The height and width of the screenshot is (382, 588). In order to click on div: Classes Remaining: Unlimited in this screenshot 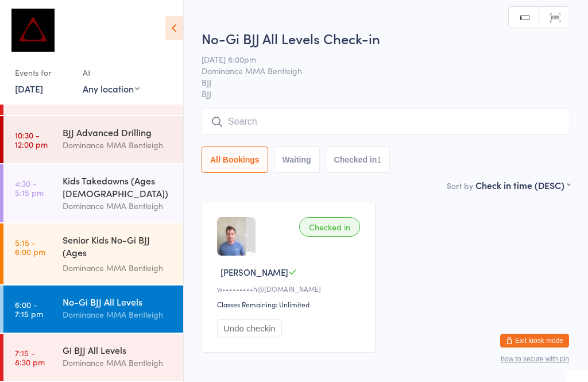, I will do `click(290, 304)`.